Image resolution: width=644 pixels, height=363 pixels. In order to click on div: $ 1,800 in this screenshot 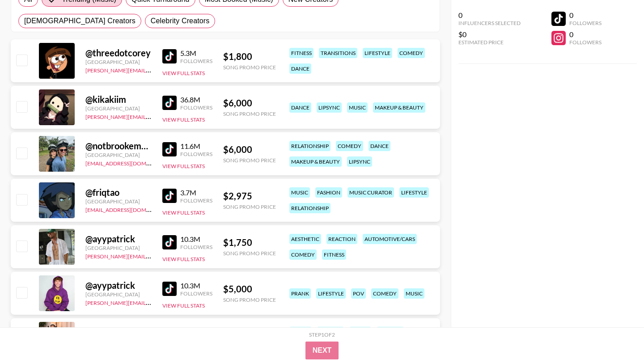, I will do `click(250, 56)`.